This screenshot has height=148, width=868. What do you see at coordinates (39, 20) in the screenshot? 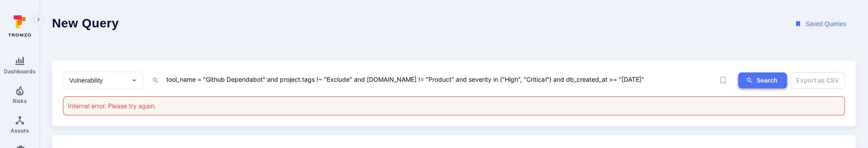
I see `button: Expand navigation menu` at bounding box center [39, 20].